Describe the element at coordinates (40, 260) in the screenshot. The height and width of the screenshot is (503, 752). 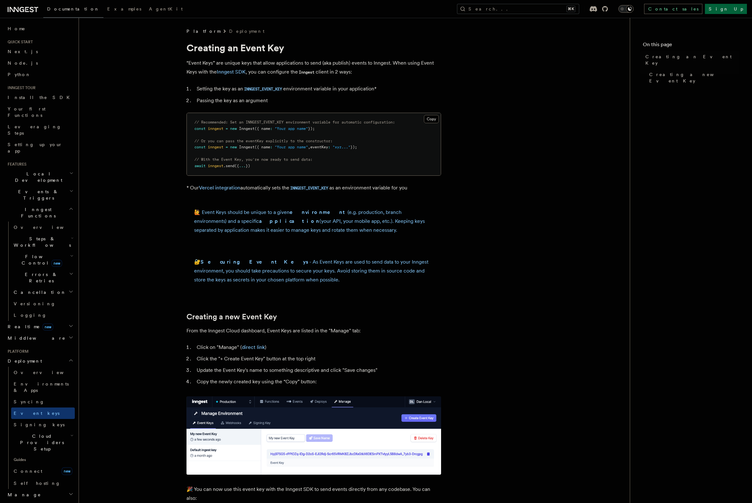
I see `span: Flow Control` at that location.